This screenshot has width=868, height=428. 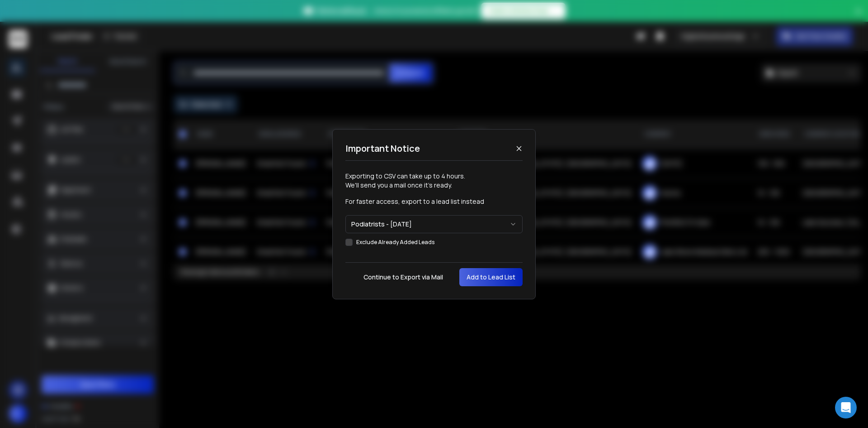 I want to click on div: Exporting to CSV can take up to 4 hours. We'll send you a mail once it's ready., so click(x=434, y=181).